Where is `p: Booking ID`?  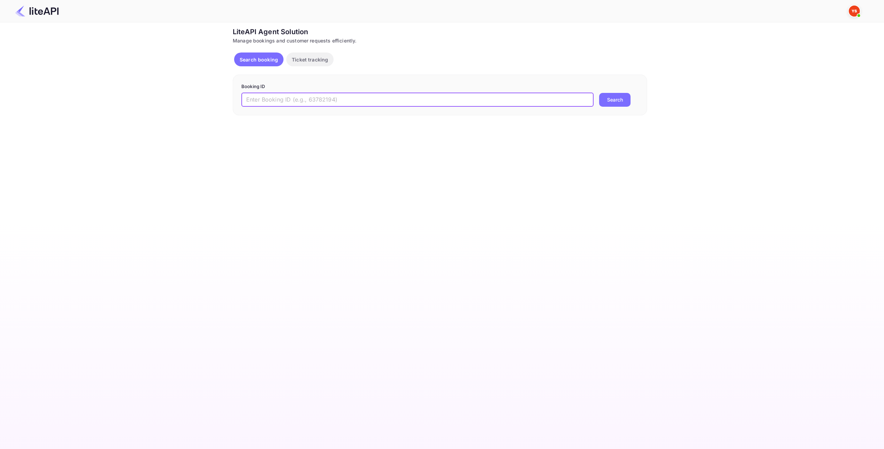 p: Booking ID is located at coordinates (440, 87).